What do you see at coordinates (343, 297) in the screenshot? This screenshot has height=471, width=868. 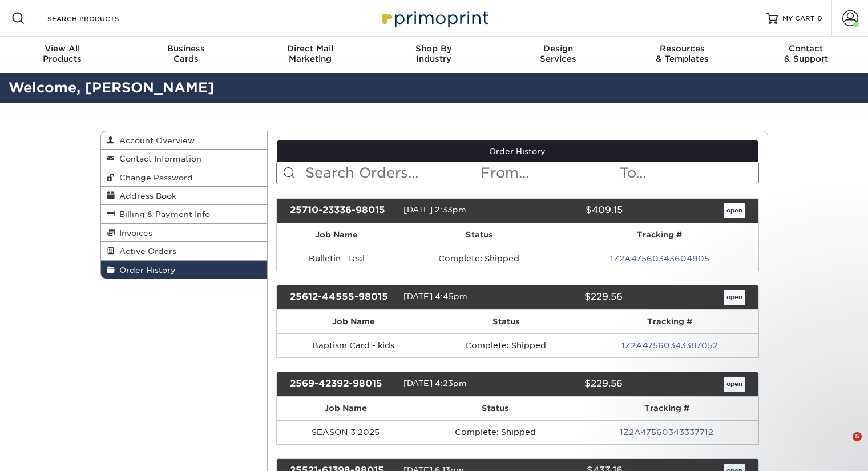 I see `div: 25612-44555-98015` at bounding box center [343, 297].